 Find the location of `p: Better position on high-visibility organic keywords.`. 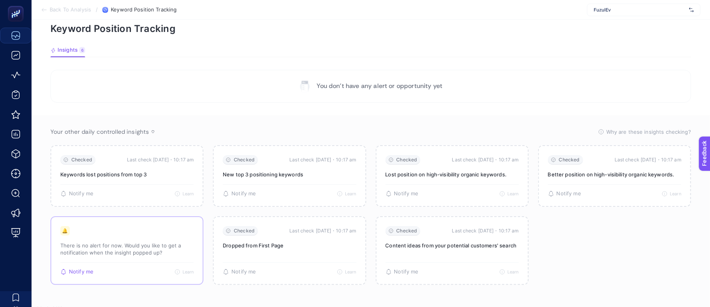

p: Better position on high-visibility organic keywords. is located at coordinates (615, 174).